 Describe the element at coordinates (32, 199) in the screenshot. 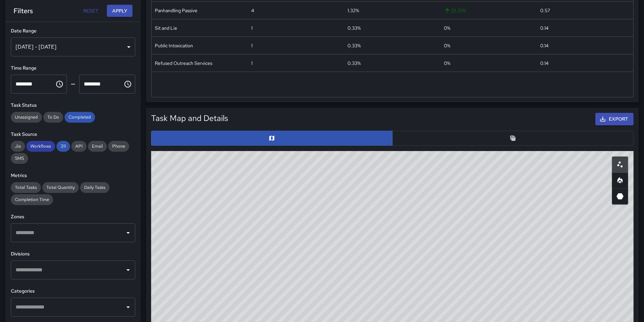

I see `span: Completion Time` at that location.